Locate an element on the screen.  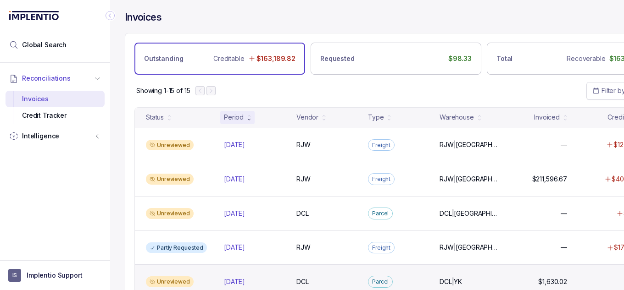
p: Implentio Support is located at coordinates (55, 276).